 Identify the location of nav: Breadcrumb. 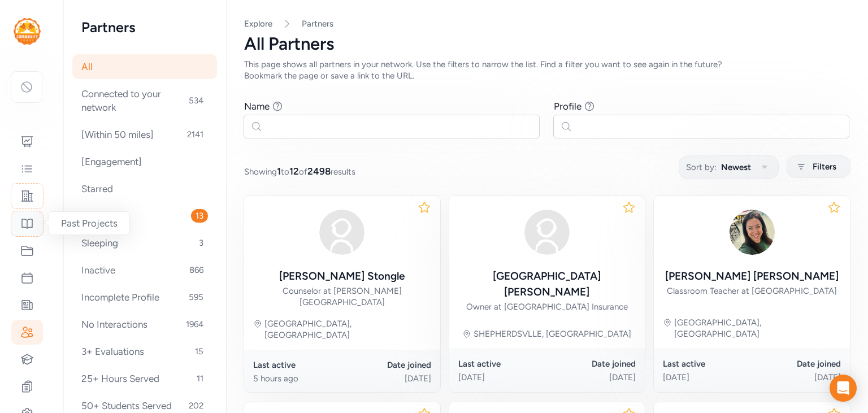
(547, 24).